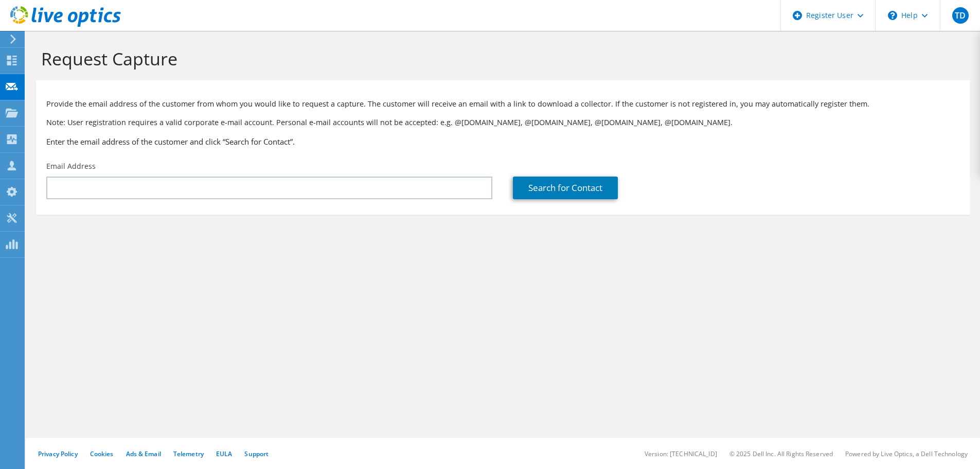 The height and width of the screenshot is (469, 980). Describe the element at coordinates (101, 454) in the screenshot. I see `a: Cookies` at that location.